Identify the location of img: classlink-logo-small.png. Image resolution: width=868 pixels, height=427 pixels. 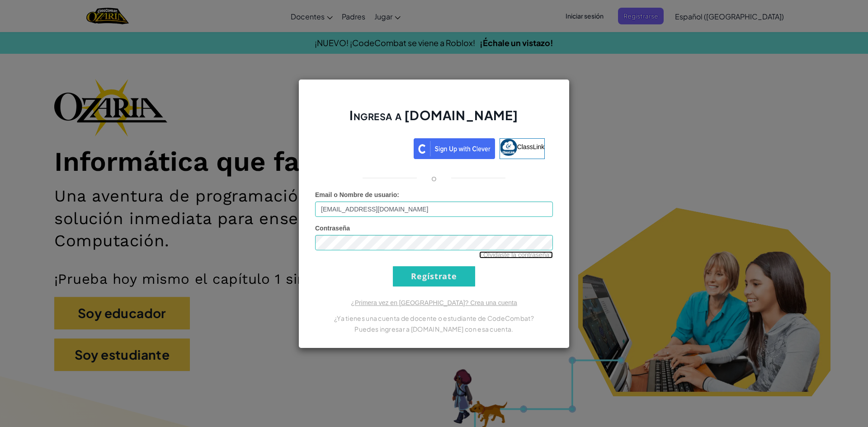
(508, 147).